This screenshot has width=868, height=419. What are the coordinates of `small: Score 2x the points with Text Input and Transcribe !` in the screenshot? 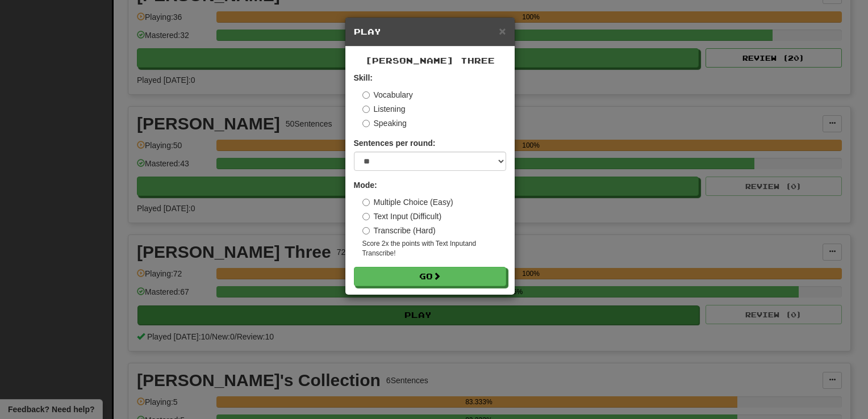 It's located at (434, 249).